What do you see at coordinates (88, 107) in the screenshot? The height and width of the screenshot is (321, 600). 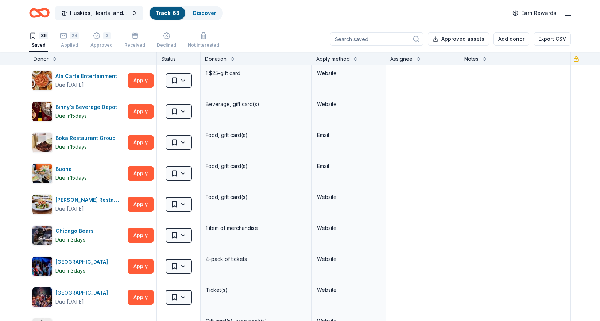 I see `div: Binny's Beverage Depot` at bounding box center [88, 107].